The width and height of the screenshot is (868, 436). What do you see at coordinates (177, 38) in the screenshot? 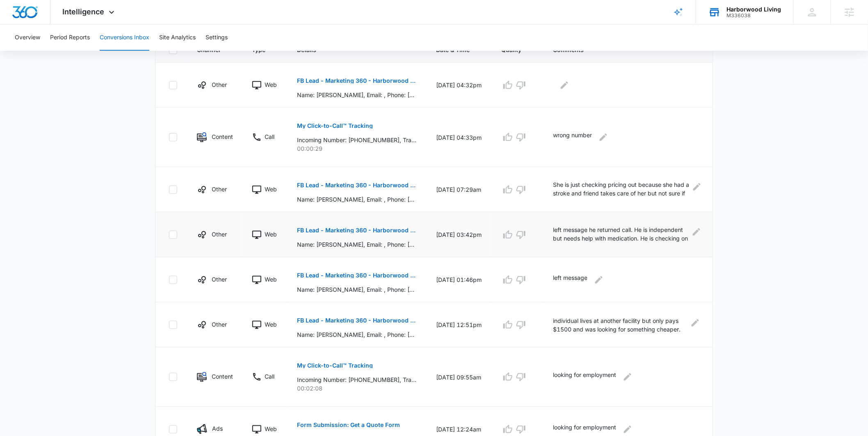
I see `button: Site Analytics` at bounding box center [177, 38].